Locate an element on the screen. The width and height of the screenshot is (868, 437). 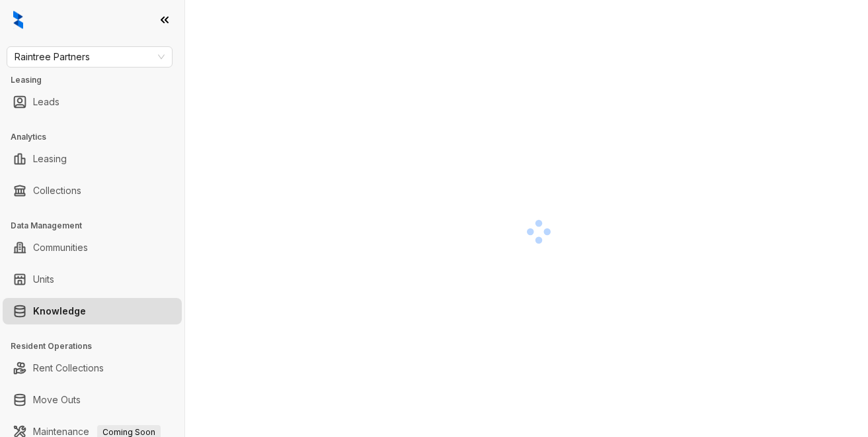
h3: Leasing is located at coordinates (97, 80).